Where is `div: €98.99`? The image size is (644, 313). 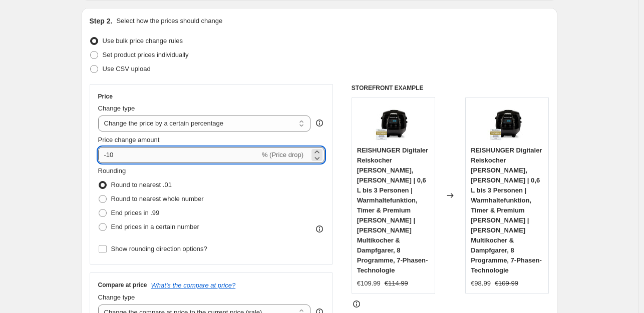 div: €98.99 is located at coordinates (481, 284).